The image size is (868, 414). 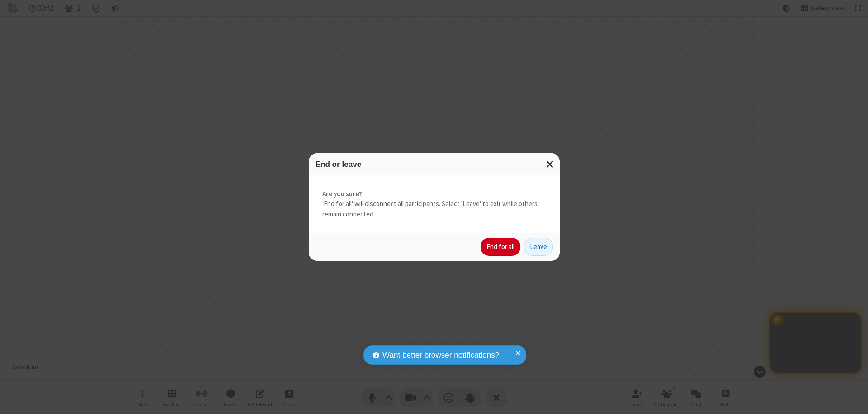 What do you see at coordinates (441, 355) in the screenshot?
I see `span: Want better browser notifications?` at bounding box center [441, 355].